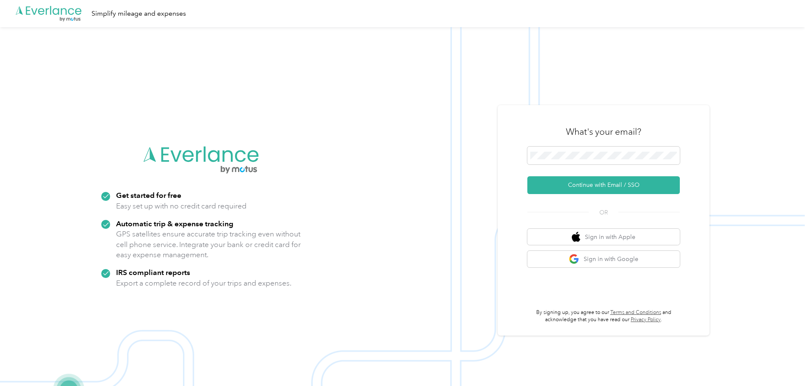 The height and width of the screenshot is (386, 809). What do you see at coordinates (604, 212) in the screenshot?
I see `span: OR` at bounding box center [604, 212].